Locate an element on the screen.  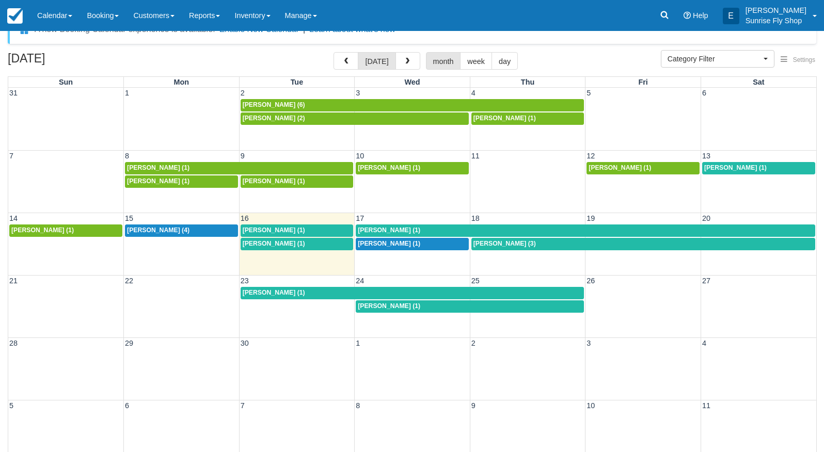
span: Sun is located at coordinates (66, 82).